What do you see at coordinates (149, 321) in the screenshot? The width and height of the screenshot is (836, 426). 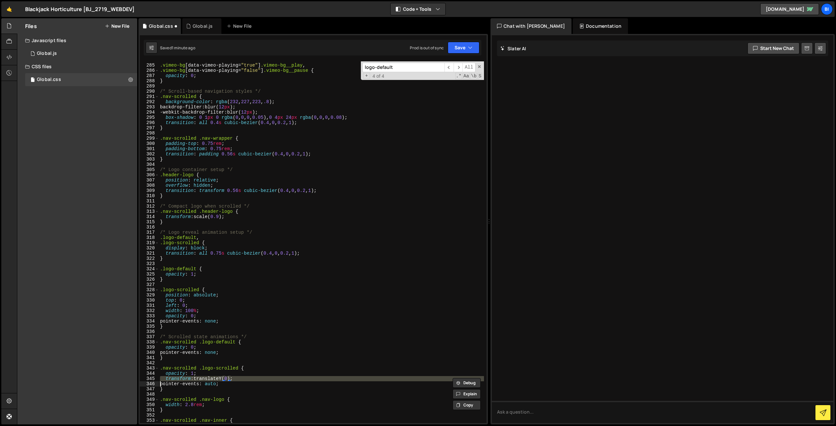 I see `div: 334` at bounding box center [149, 321].